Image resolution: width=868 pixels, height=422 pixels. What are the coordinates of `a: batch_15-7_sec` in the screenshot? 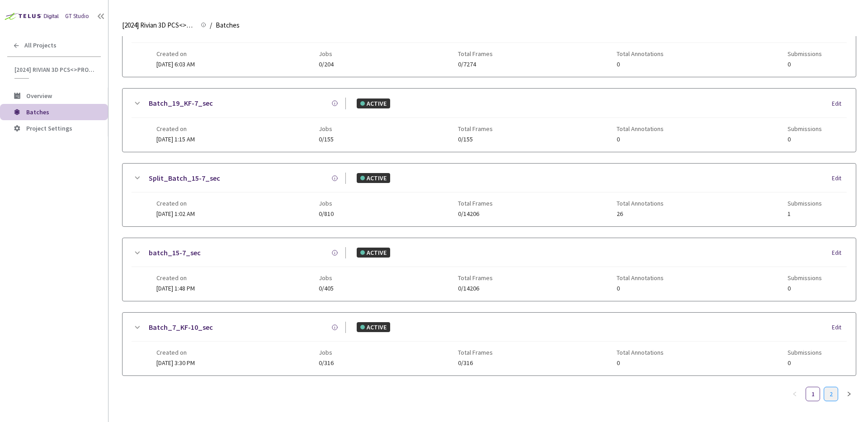 It's located at (175, 253).